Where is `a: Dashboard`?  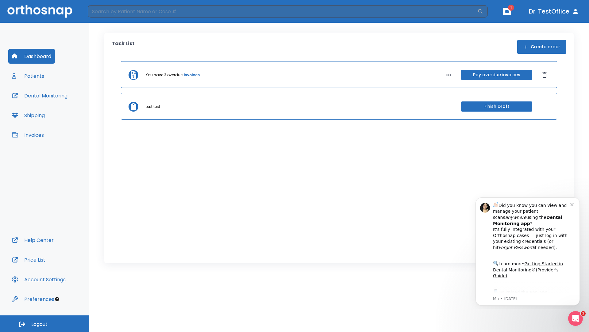
a: Dashboard is located at coordinates (32, 56).